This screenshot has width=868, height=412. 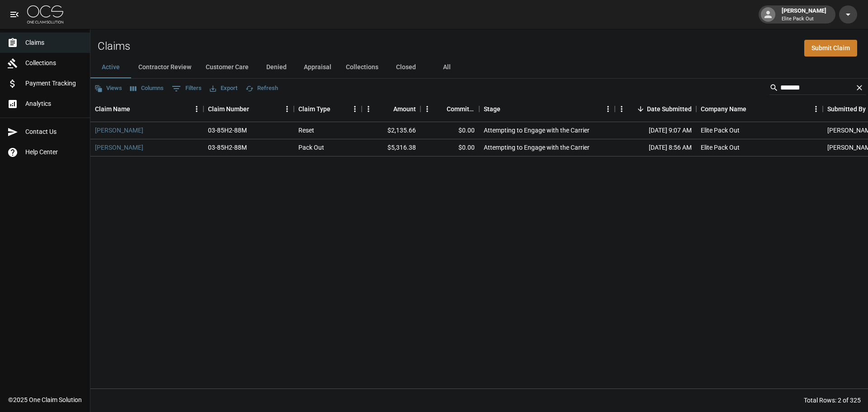 I want to click on span: Claims, so click(x=54, y=42).